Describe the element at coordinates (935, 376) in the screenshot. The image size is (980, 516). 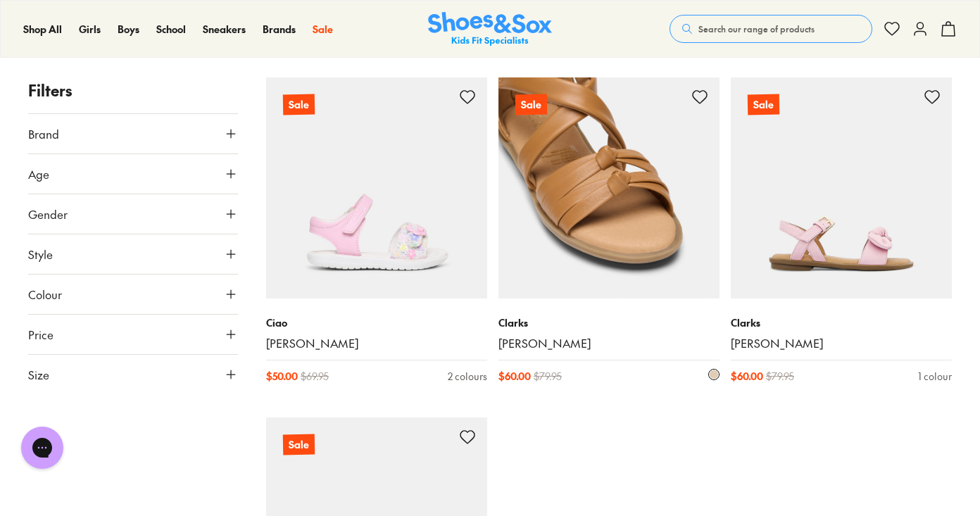
I see `div: 1 colour` at that location.